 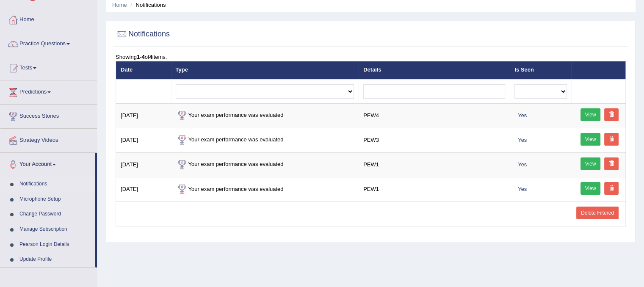 I want to click on a: Details, so click(x=372, y=70).